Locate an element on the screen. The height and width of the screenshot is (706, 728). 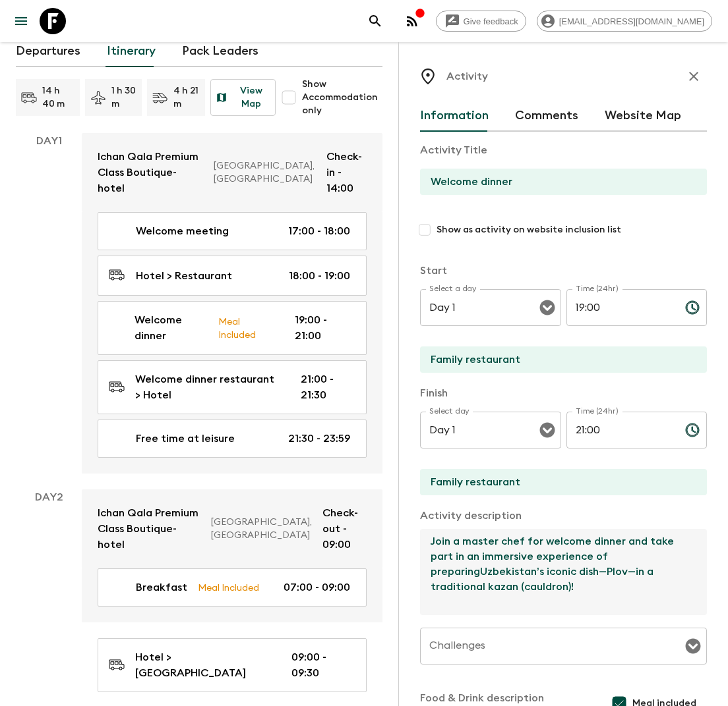
p: Check-out - 09:00 is located at coordinates (344, 529).